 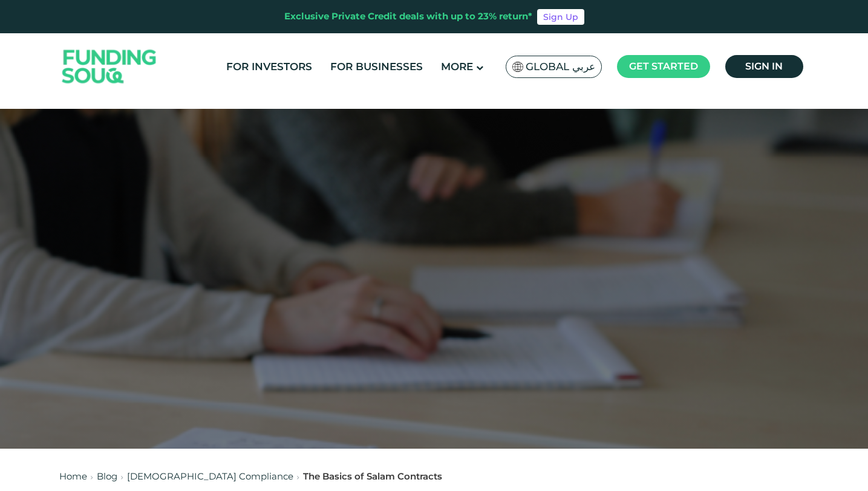 I want to click on img: Logo, so click(x=109, y=67).